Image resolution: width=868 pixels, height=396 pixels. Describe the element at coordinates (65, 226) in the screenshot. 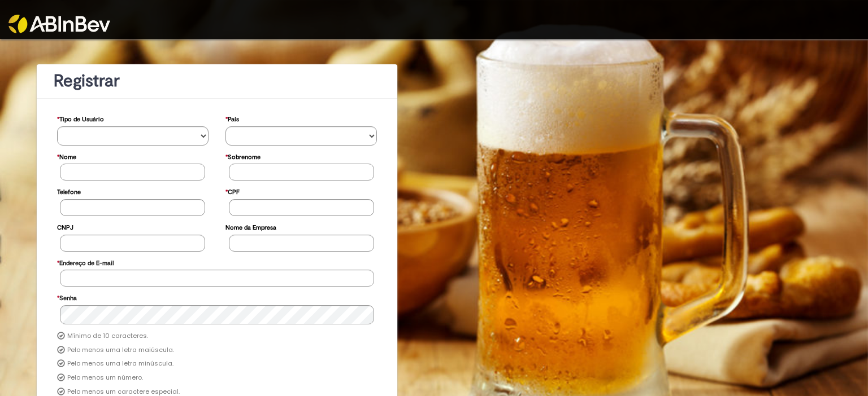

I see `label: CNPJ` at that location.